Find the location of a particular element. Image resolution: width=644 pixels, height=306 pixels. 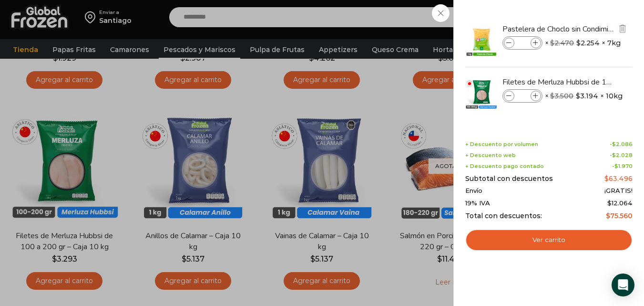

bdi: 75.560 is located at coordinates (619, 216).